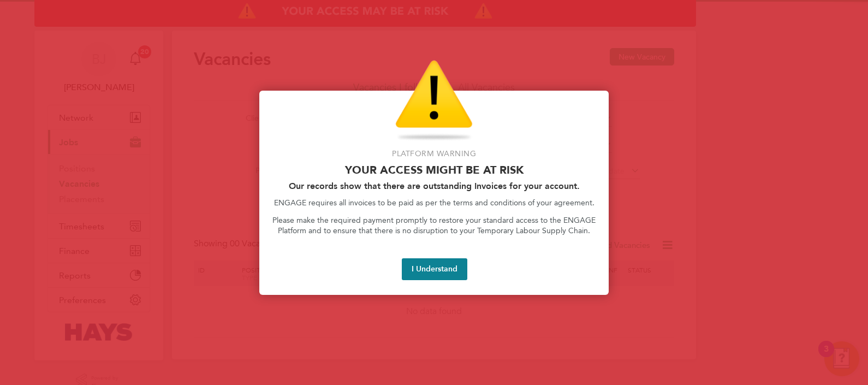 The height and width of the screenshot is (385, 868). Describe the element at coordinates (434, 101) in the screenshot. I see `img: Warning Icon` at that location.